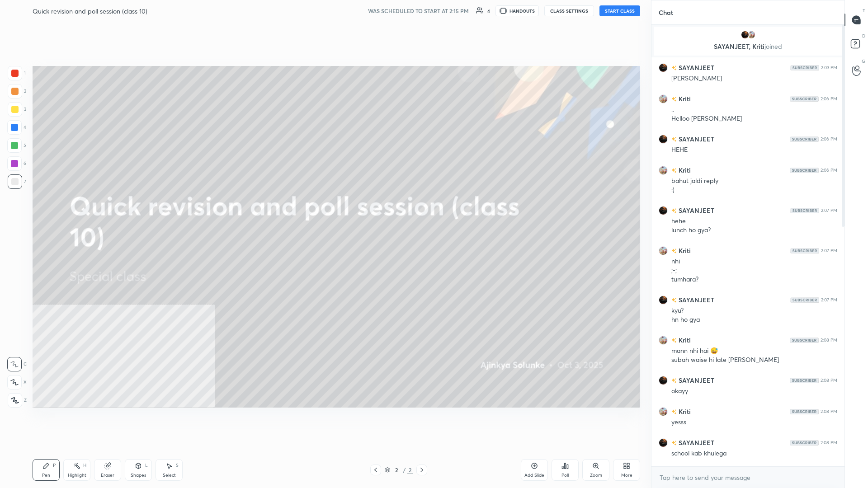 This screenshot has width=868, height=488. Describe the element at coordinates (754, 391) in the screenshot. I see `div: okayy` at that location.